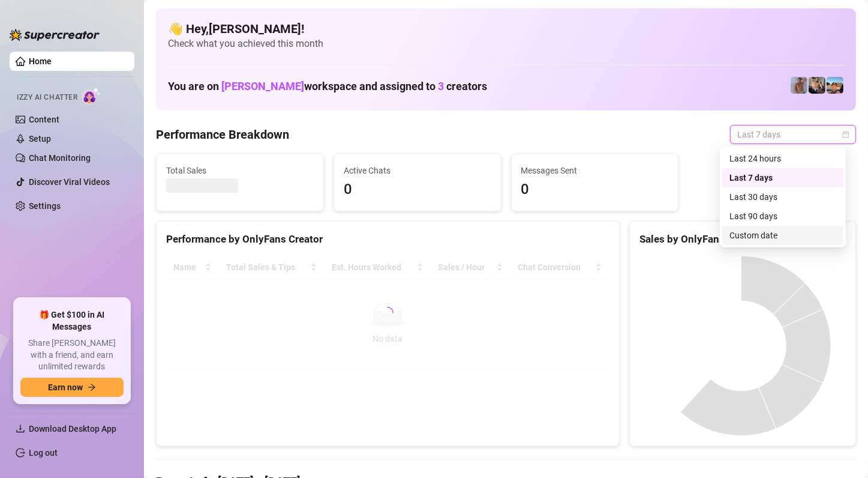 The image size is (868, 478). Describe the element at coordinates (40, 139) in the screenshot. I see `a: Setup` at that location.